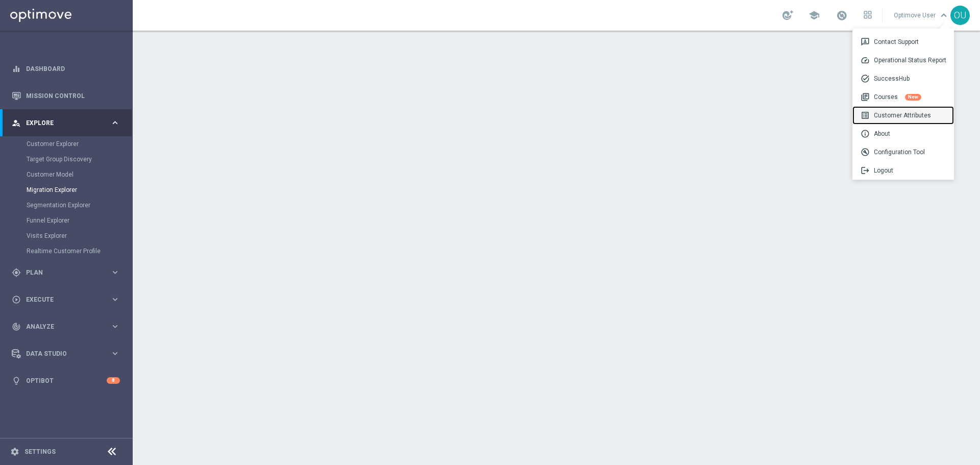 The image size is (980, 465). I want to click on div: Operational Status Report, so click(902, 60).